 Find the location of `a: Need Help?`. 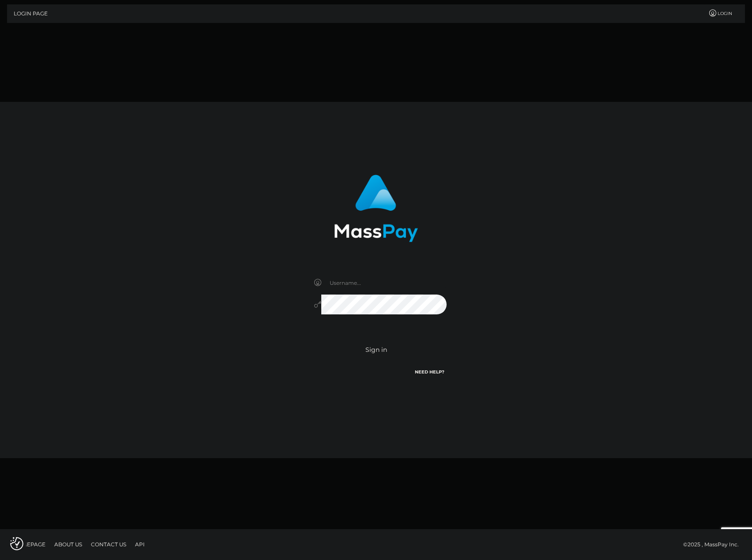

a: Need Help? is located at coordinates (429, 372).